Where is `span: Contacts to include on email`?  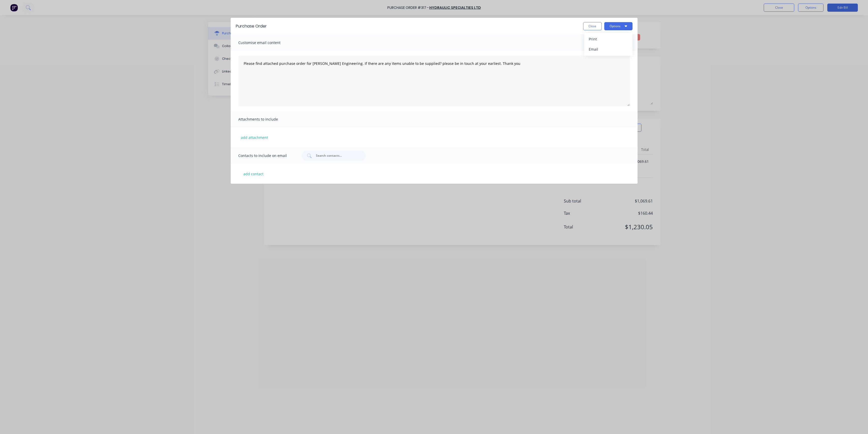
span: Contacts to include on email is located at coordinates (266, 156).